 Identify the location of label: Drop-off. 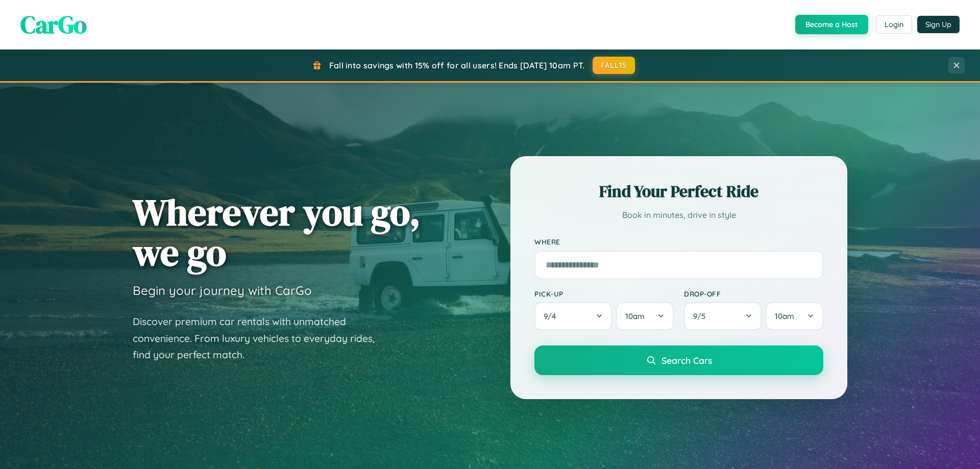
(754, 294).